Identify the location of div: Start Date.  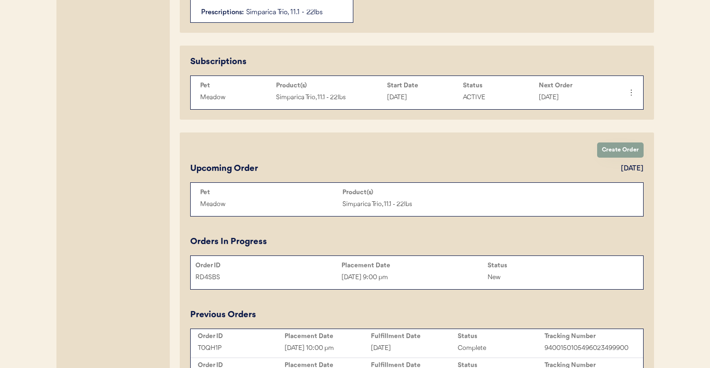
(423, 85).